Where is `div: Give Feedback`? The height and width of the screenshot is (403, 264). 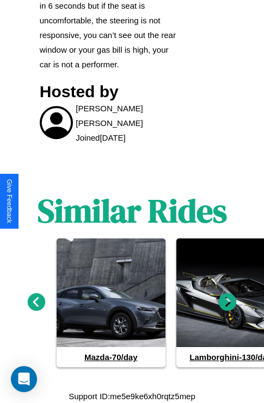
div: Give Feedback is located at coordinates (9, 201).